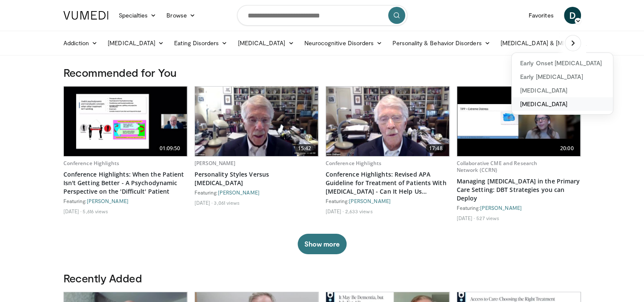 This screenshot has height=302, width=644. I want to click on span: 01:09:50, so click(170, 148).